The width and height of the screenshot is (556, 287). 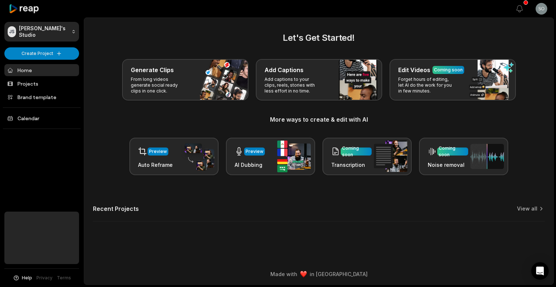 I want to click on div: Open Intercom Messenger, so click(x=540, y=271).